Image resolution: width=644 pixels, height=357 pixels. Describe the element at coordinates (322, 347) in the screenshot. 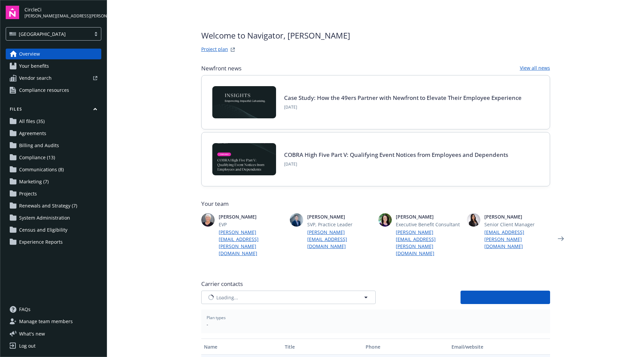

I see `button: Title` at that location.